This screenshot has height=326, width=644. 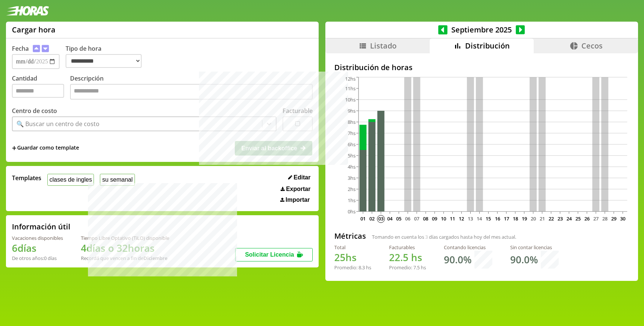 I want to click on text: 07, so click(x=417, y=219).